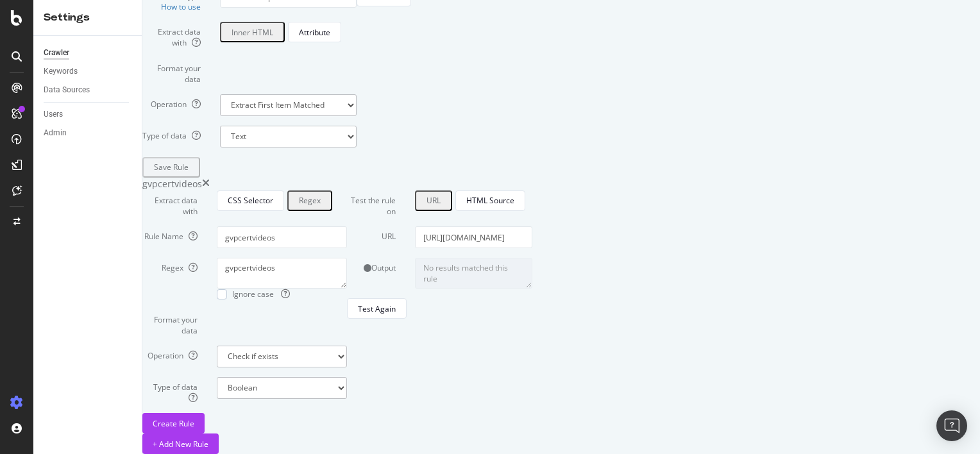 The height and width of the screenshot is (454, 980). I want to click on div: Test Again, so click(377, 308).